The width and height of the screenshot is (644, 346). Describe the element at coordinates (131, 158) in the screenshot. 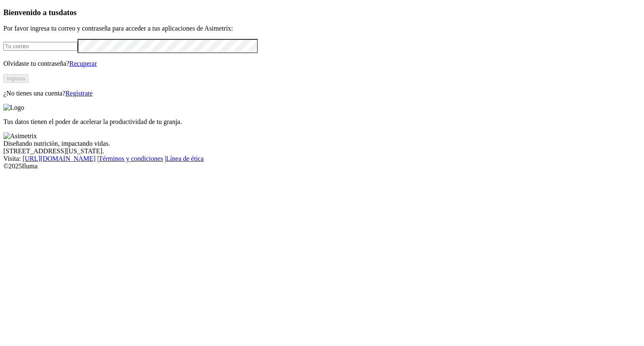

I see `a: Términos y condiciones` at that location.